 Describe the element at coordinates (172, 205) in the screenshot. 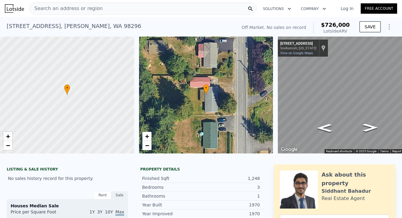

I see `div: Year Built` at that location.